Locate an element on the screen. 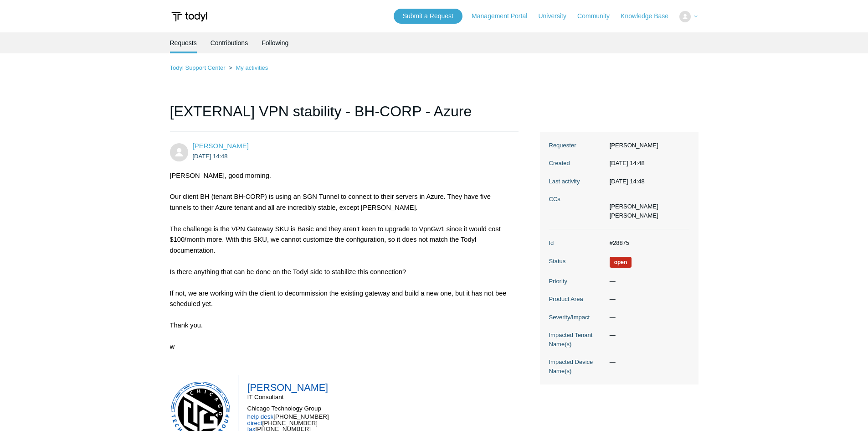  a: Management Portal is located at coordinates (504, 16).